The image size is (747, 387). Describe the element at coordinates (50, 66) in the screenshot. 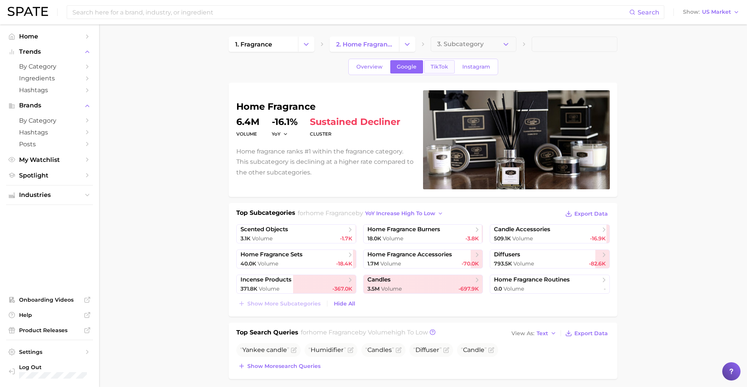

I see `span: by Category` at that location.